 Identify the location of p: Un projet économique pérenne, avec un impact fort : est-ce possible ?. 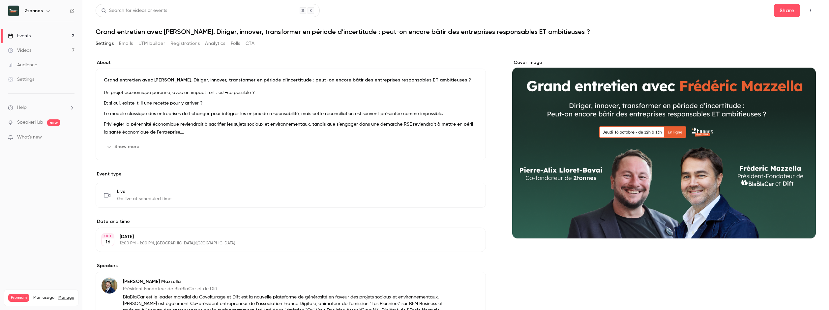
(291, 93).